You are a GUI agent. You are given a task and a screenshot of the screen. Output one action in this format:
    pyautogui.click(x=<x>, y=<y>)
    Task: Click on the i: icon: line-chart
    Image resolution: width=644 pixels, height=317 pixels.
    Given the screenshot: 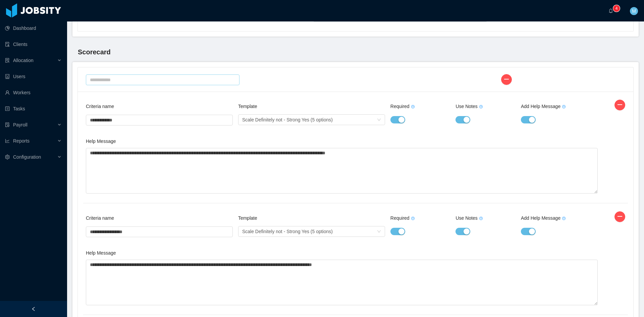 What is the action you would take?
    pyautogui.click(x=7, y=141)
    